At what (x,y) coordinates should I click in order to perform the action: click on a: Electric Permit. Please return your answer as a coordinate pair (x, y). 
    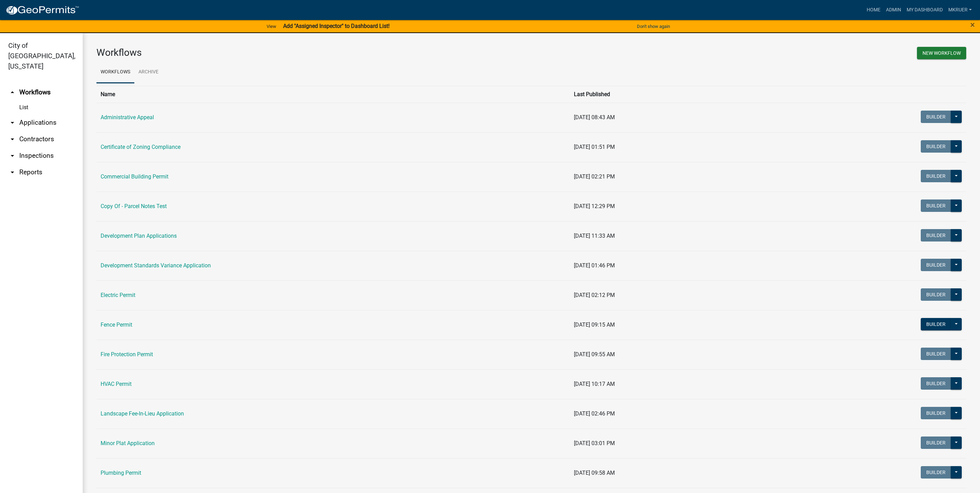
    Looking at the image, I should click on (118, 295).